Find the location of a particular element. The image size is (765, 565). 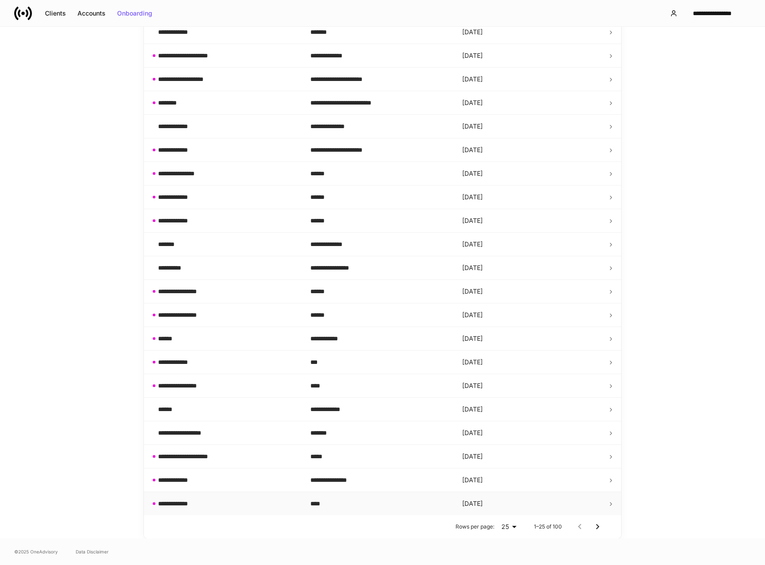

span: © 2025 OneAdvisory is located at coordinates (36, 552).